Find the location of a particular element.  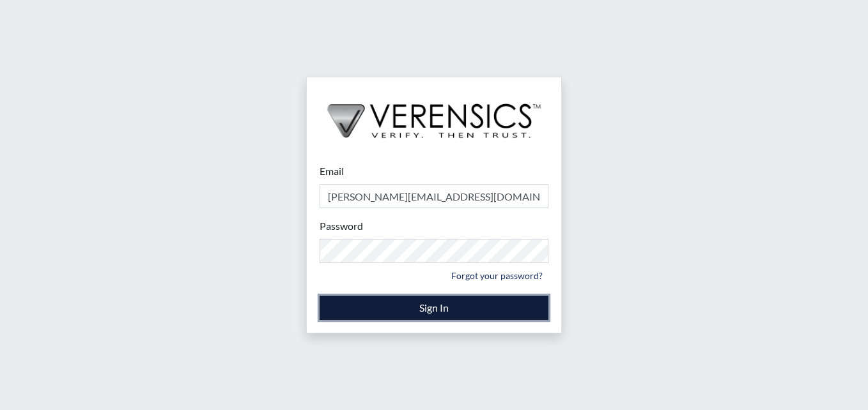

label: Password is located at coordinates (341, 226).